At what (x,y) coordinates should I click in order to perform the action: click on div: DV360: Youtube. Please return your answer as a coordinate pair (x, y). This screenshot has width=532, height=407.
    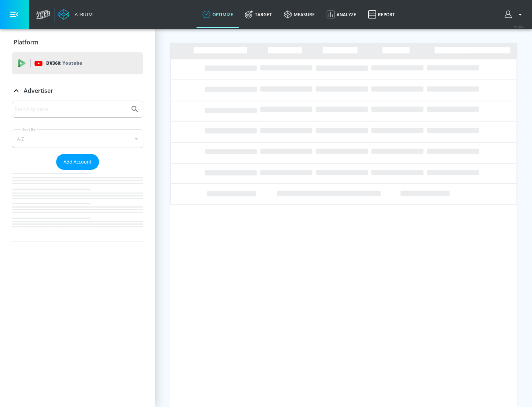
    Looking at the image, I should click on (78, 63).